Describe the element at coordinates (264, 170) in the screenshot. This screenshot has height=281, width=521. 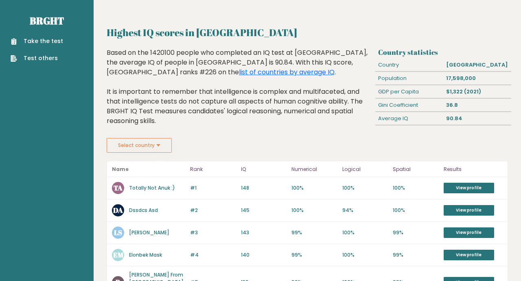
I see `p: IQ` at that location.